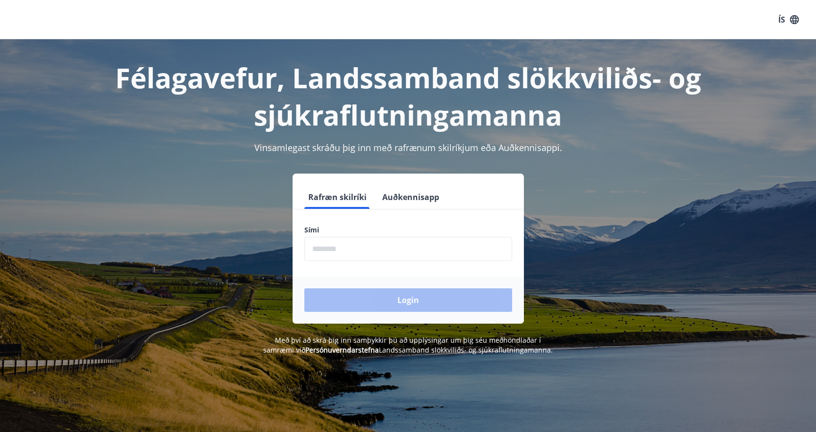 The height and width of the screenshot is (432, 816). I want to click on a: Persónuverndarstefna, so click(342, 349).